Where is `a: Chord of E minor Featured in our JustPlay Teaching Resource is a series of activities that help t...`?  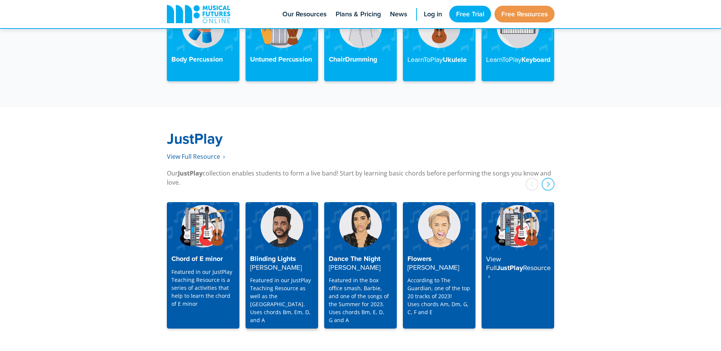
a: Chord of E minor Featured in our JustPlay Teaching Resource is a series of activities that help t... is located at coordinates (203, 265).